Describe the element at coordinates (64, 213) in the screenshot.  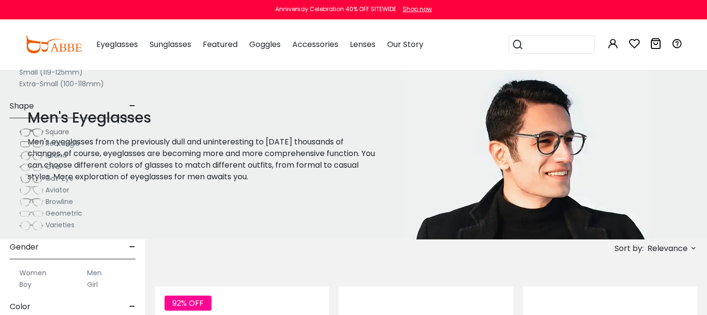
I see `span: Geometric` at that location.